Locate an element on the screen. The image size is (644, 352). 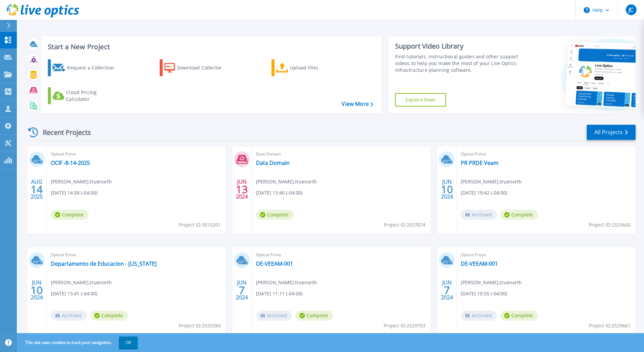
div: Upload Files is located at coordinates (317, 68).